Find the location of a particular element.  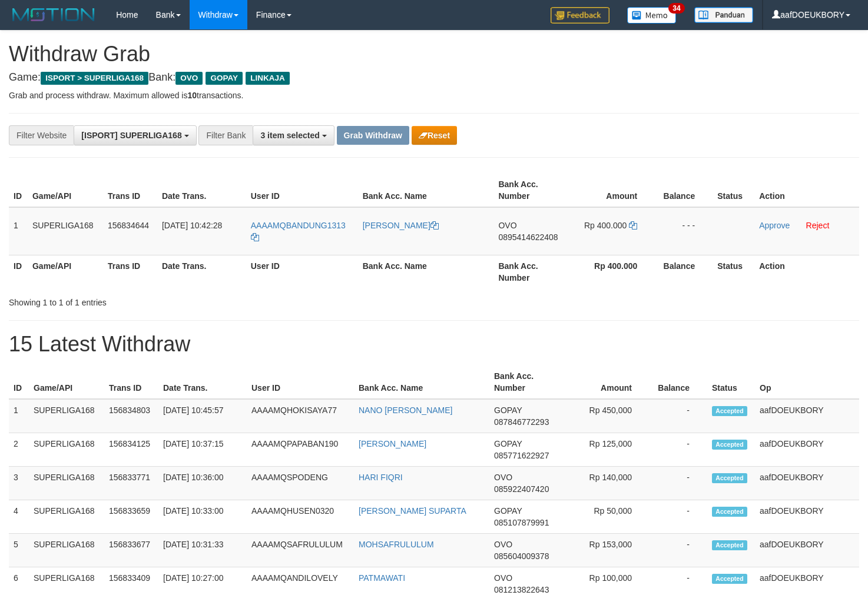

td: AAAAMQSAFRULULUM is located at coordinates (300, 550).